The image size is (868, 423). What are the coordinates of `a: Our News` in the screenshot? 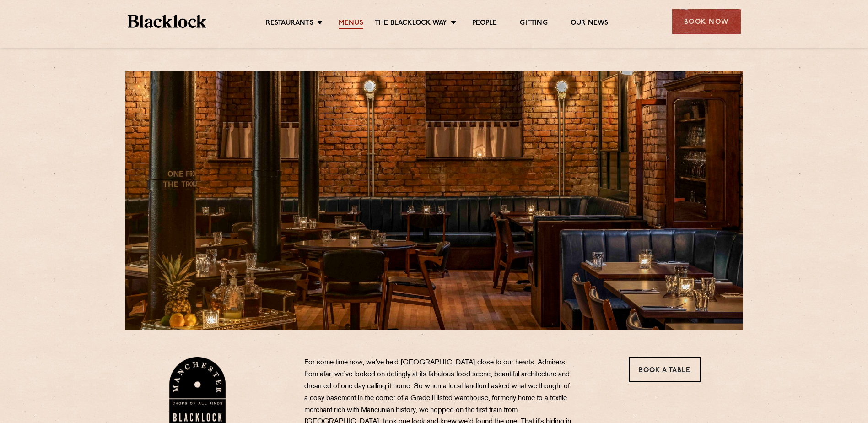 It's located at (589, 24).